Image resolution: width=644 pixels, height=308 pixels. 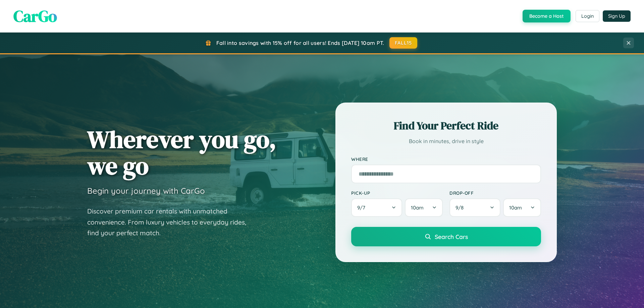 What do you see at coordinates (446, 159) in the screenshot?
I see `label: Where` at bounding box center [446, 159].